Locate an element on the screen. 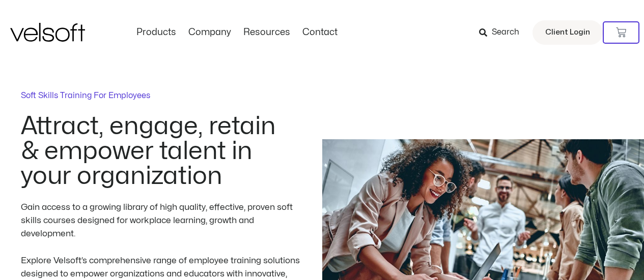  span: Client Login is located at coordinates (568, 33).